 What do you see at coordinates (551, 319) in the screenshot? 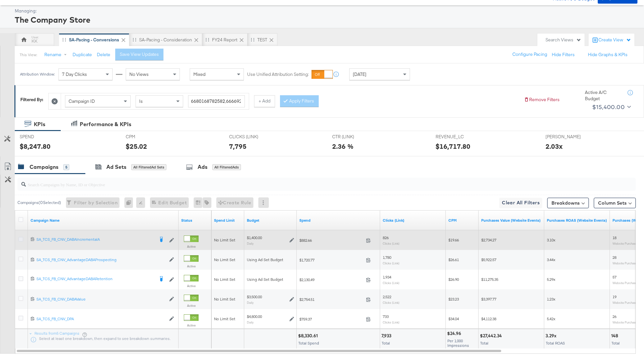
I see `span: 5.42x` at bounding box center [551, 319].